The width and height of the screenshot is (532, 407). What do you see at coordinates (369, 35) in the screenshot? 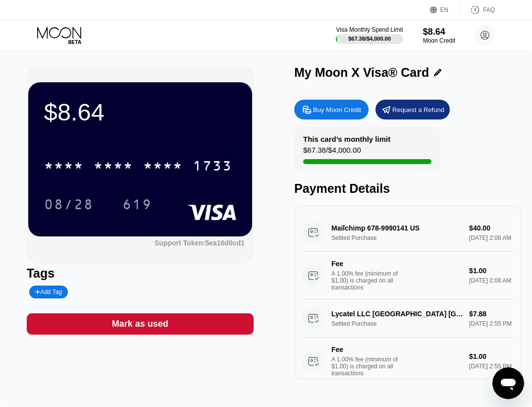
I see `div: Visa Monthly Spend Limit$67.38/$4,000.00` at bounding box center [369, 35].